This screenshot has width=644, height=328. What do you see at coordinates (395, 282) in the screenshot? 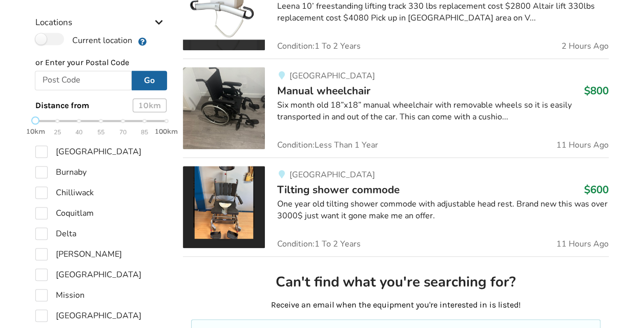
I see `h2: Can't find what you're searching for?` at bounding box center [395, 282].